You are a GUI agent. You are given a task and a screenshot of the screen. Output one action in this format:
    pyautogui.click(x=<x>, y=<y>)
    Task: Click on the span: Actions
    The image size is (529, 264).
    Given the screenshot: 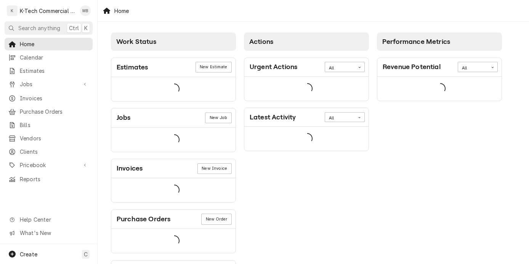 What is the action you would take?
    pyautogui.click(x=261, y=42)
    